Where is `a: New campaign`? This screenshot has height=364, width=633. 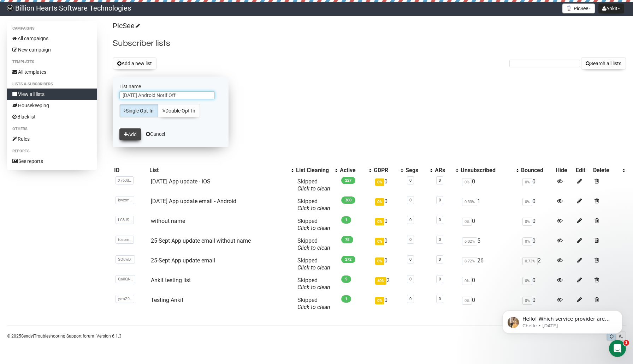
a: New campaign is located at coordinates (52, 50).